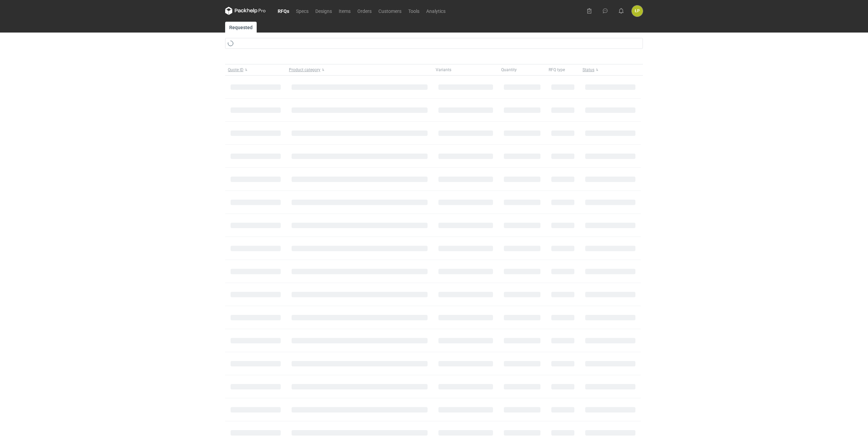 The height and width of the screenshot is (443, 868). What do you see at coordinates (344, 11) in the screenshot?
I see `a: Items` at bounding box center [344, 11].